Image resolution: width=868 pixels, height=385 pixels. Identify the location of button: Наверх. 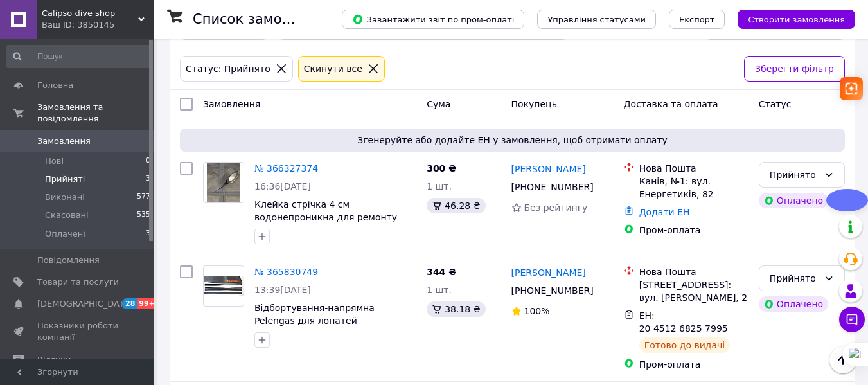
(843, 360).